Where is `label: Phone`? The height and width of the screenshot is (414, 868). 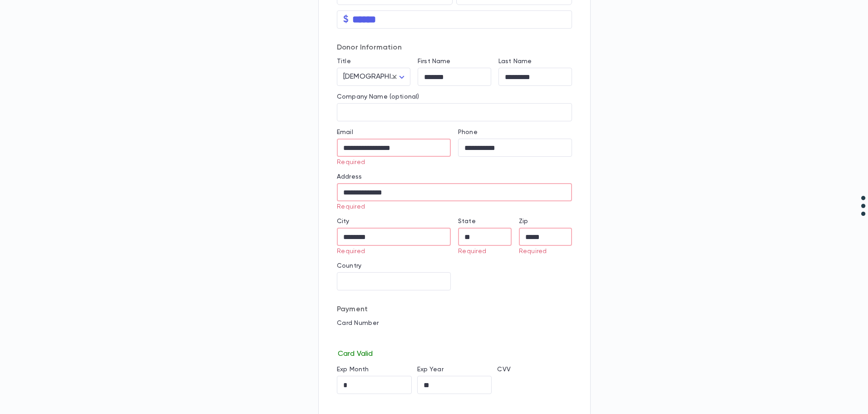
label: Phone is located at coordinates (467, 132).